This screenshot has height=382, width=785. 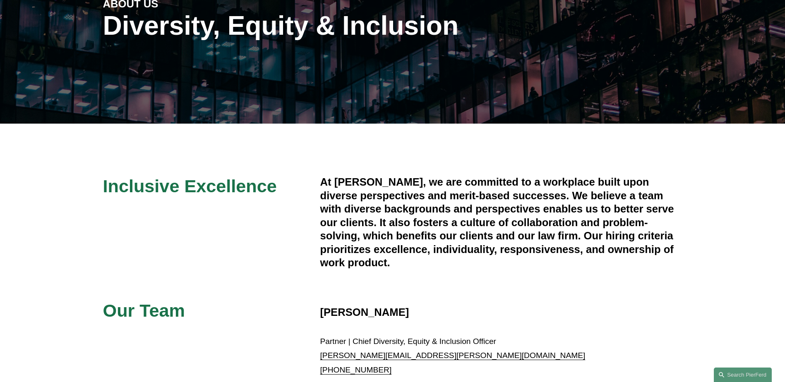 What do you see at coordinates (501, 356) in the screenshot?
I see `p: Partner | Chief Diversity, Equity & Inclusion Officer` at bounding box center [501, 356].